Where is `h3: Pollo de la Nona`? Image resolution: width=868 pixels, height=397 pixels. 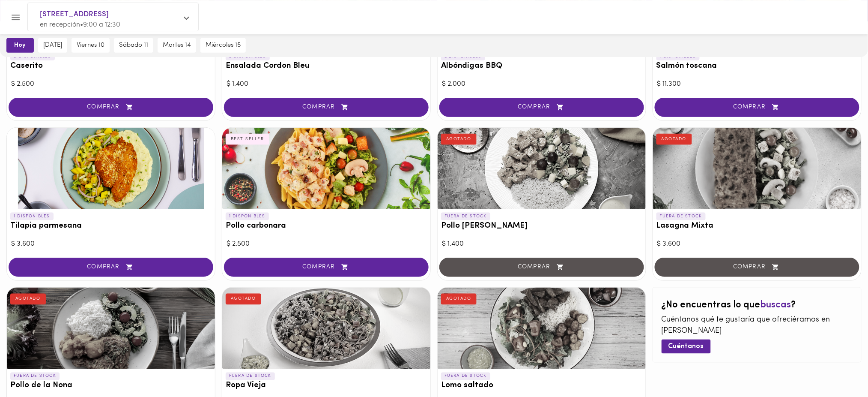
h3: Pollo de la Nona is located at coordinates (111, 385).